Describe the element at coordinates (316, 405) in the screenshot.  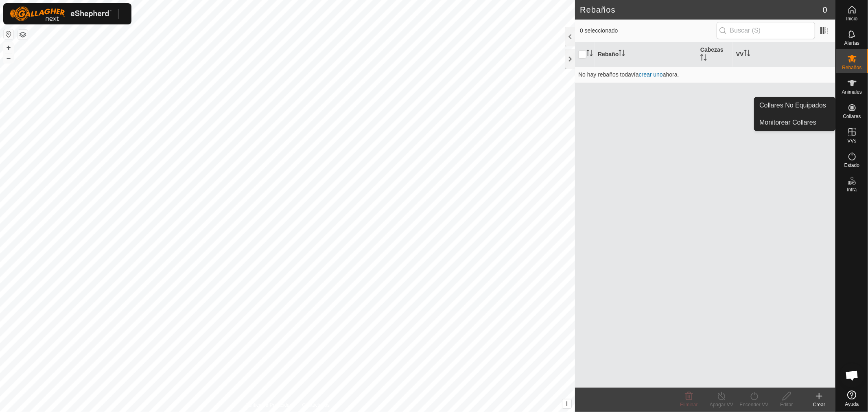
I see `a: Contáctenos` at that location.